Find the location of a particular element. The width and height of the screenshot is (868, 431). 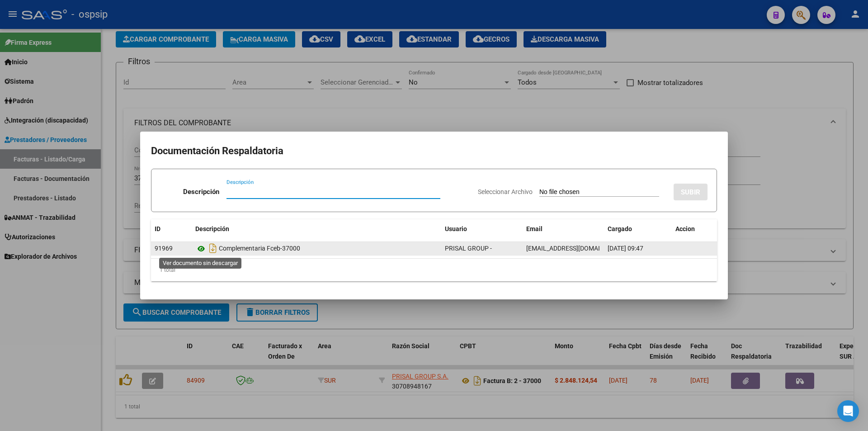

div: Open Intercom Messenger is located at coordinates (848, 411).